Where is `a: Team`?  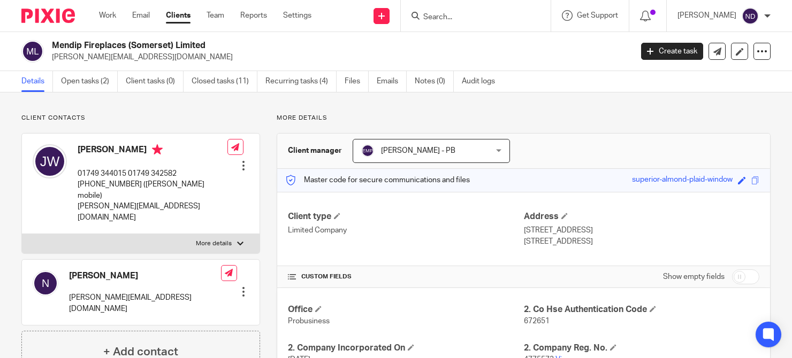 a: Team is located at coordinates (215, 16).